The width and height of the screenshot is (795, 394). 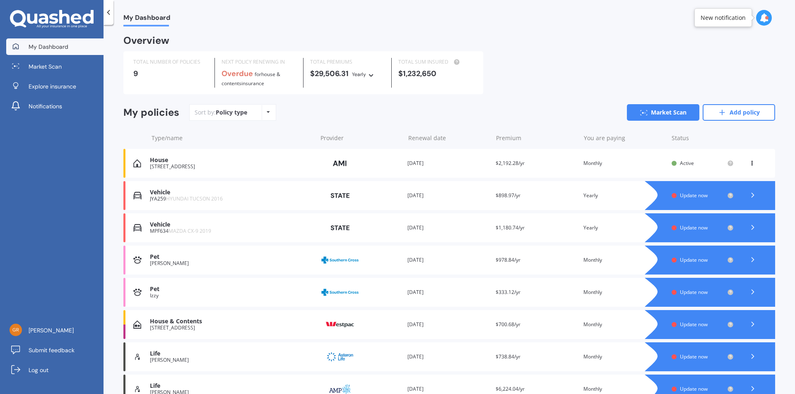 I want to click on span: Market Scan, so click(x=45, y=67).